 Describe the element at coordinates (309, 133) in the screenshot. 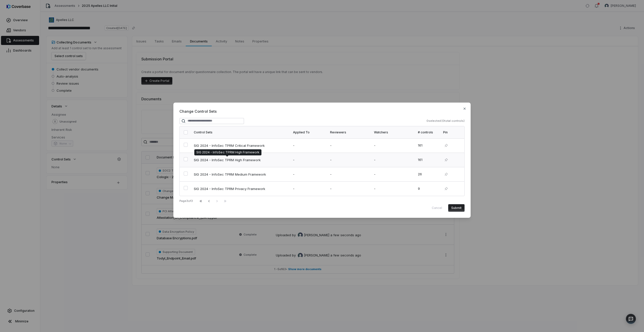

I see `div: Applied To` at that location.